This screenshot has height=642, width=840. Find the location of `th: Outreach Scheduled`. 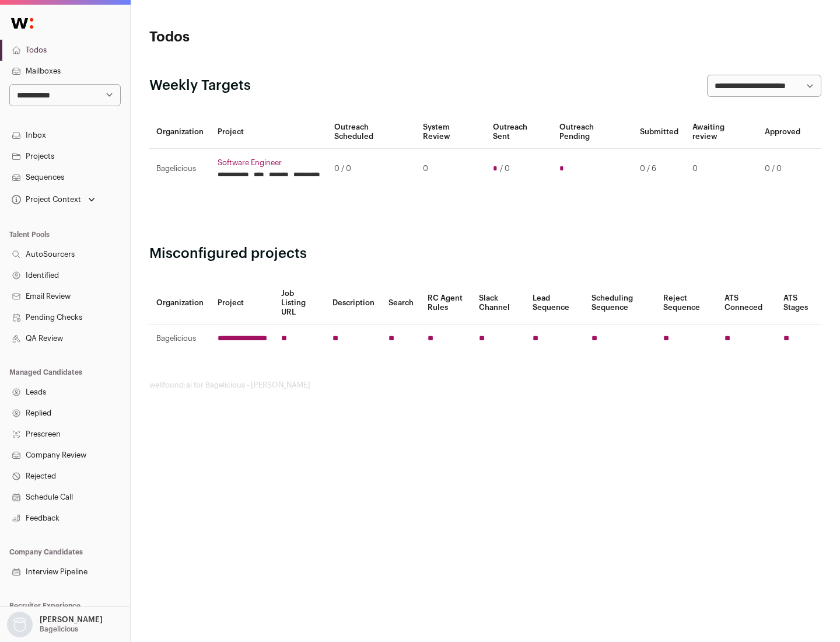

th: Outreach Scheduled is located at coordinates (371, 132).